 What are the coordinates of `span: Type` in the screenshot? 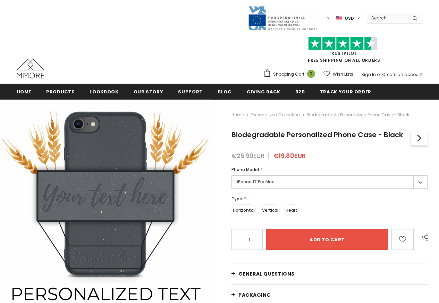 It's located at (237, 199).